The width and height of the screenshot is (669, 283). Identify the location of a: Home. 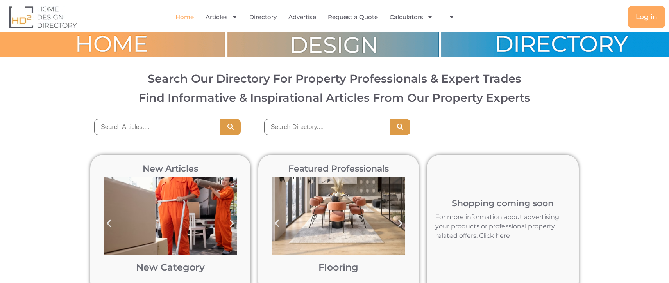
(184, 17).